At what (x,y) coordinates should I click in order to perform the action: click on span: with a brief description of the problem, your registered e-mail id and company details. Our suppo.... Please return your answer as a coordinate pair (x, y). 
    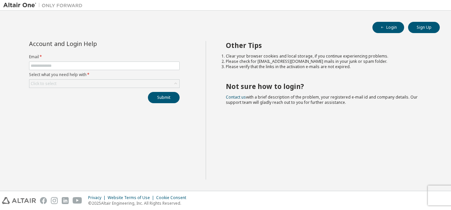
    Looking at the image, I should click on (322, 99).